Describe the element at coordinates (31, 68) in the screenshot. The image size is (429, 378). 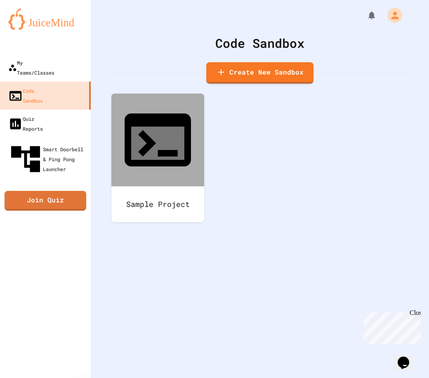
I see `div: My Teams/Classes` at that location.